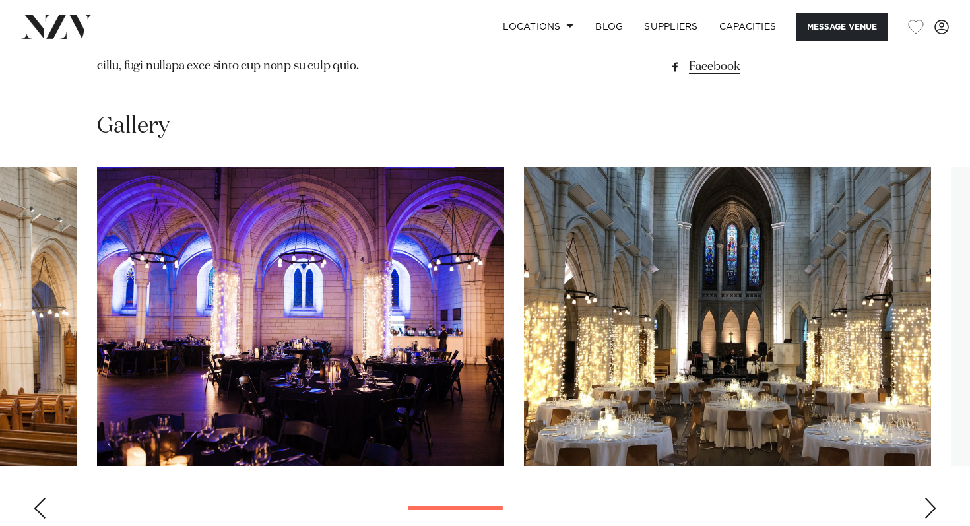  I want to click on a: SUPPLIERS, so click(670, 26).